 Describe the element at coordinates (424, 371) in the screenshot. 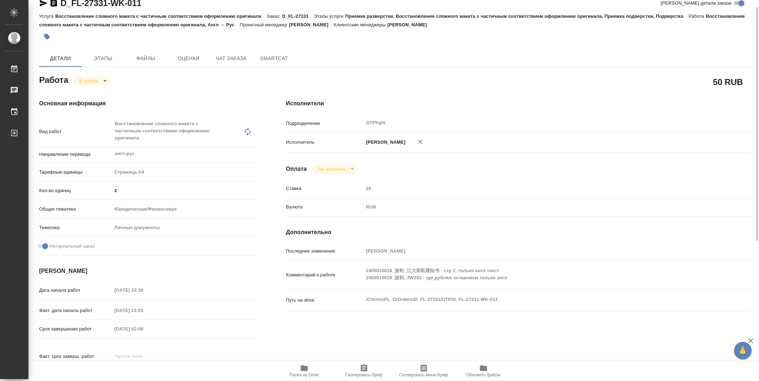

I see `button: Скопировать мини-бриф` at that location.